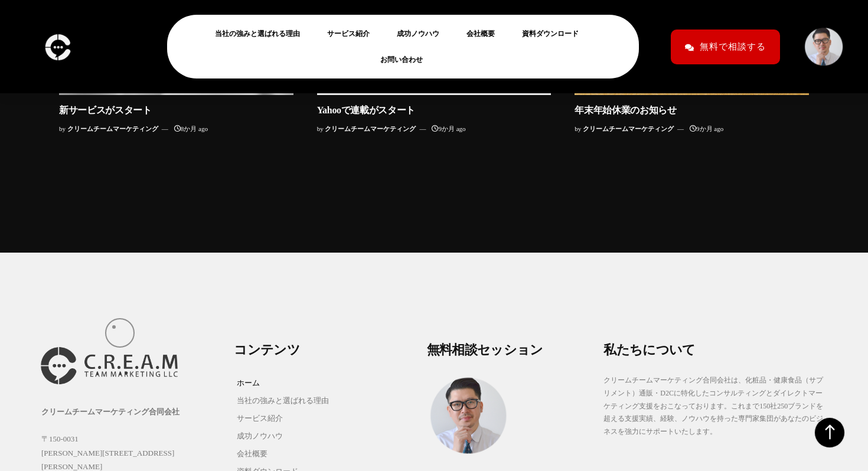 The image size is (868, 471). Describe the element at coordinates (623, 350) in the screenshot. I see `div: た` at that location.